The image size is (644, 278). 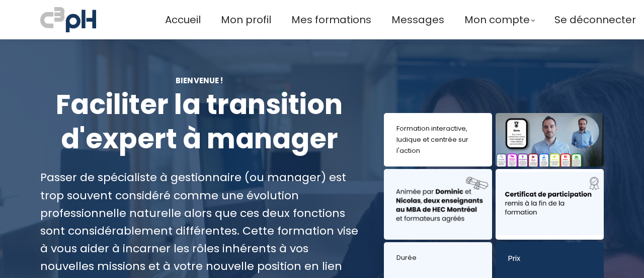 I want to click on a: Mes formations, so click(x=332, y=19).